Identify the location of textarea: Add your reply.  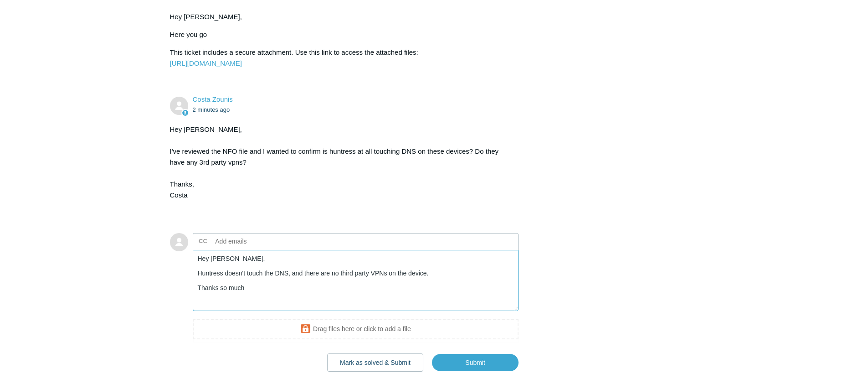
(356, 280).